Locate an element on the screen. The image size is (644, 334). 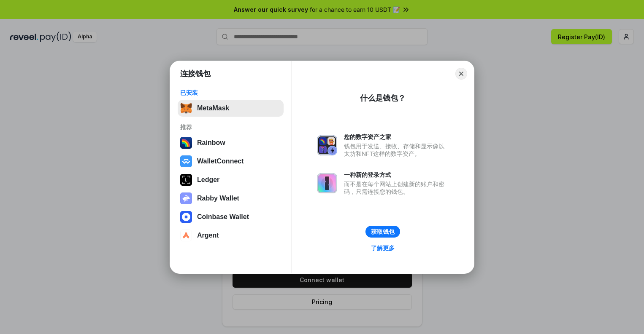
div: 推荐 is located at coordinates (230, 128).